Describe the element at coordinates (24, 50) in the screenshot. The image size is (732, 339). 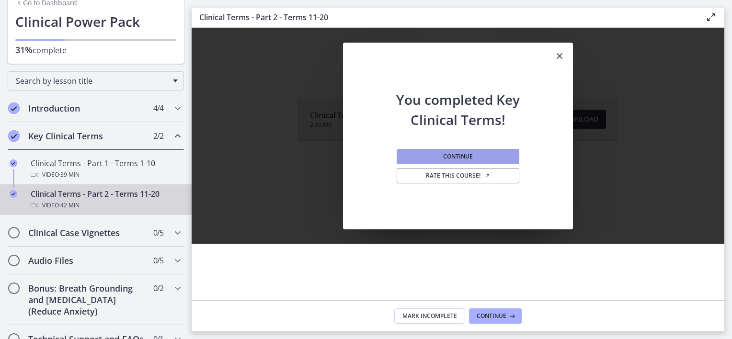
I see `span: 31%` at that location.